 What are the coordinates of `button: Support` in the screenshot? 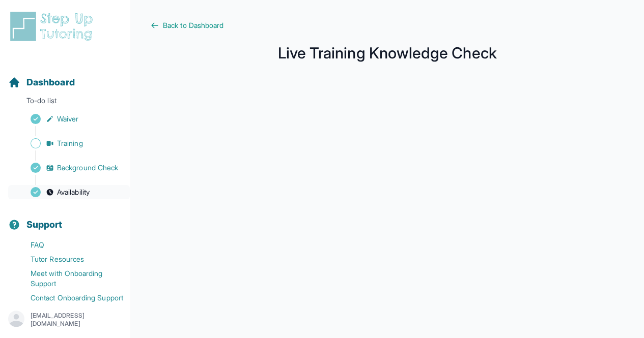 It's located at (65, 219).